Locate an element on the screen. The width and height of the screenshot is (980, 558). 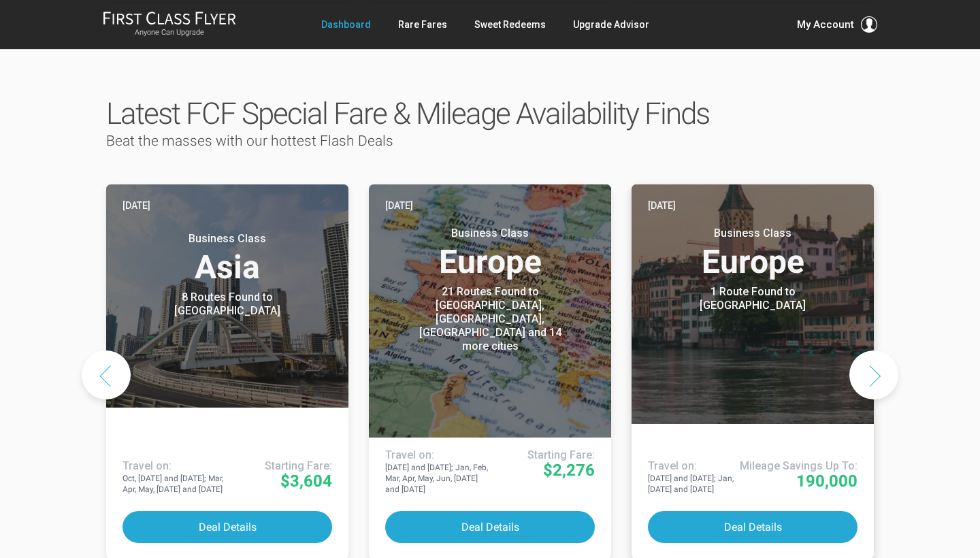
span: My Account is located at coordinates (825, 25).